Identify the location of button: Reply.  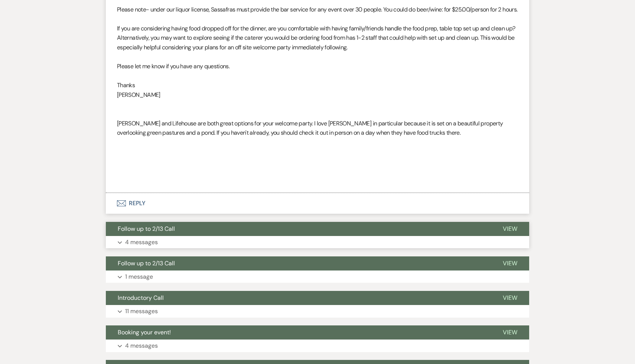
(318, 203).